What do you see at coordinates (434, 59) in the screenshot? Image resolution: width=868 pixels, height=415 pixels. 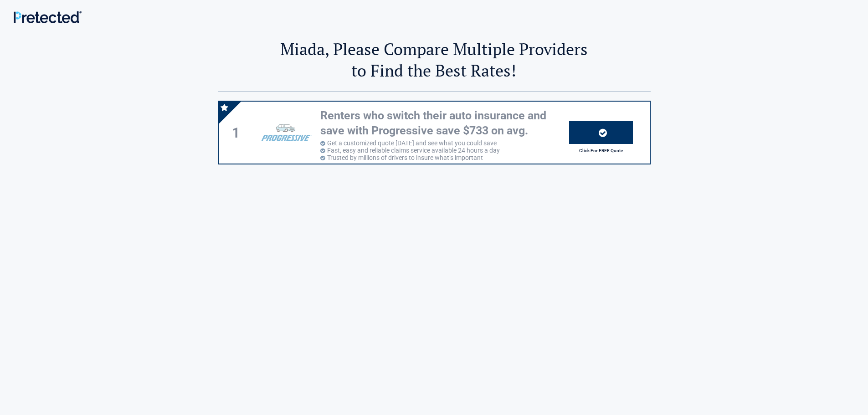 I see `h2: Miada, Please Compare Multiple Providers to Find the Best Rates!` at bounding box center [434, 59].